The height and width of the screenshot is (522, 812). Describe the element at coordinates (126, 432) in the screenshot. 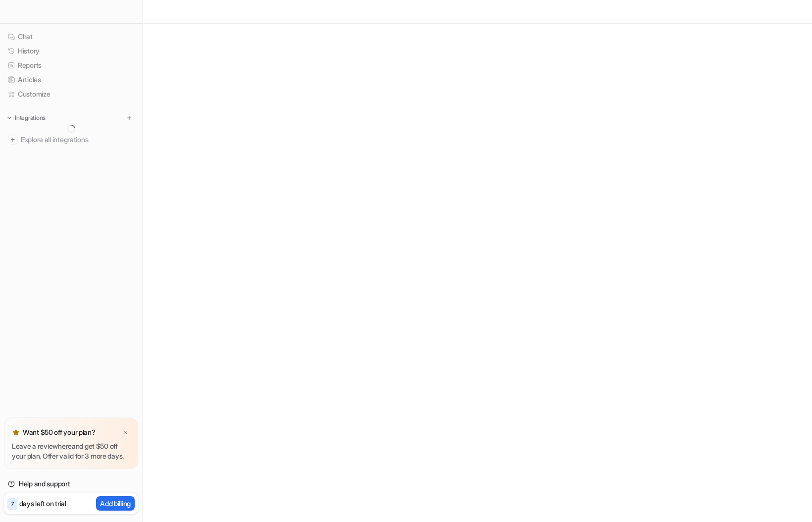

I see `img: x` at that location.